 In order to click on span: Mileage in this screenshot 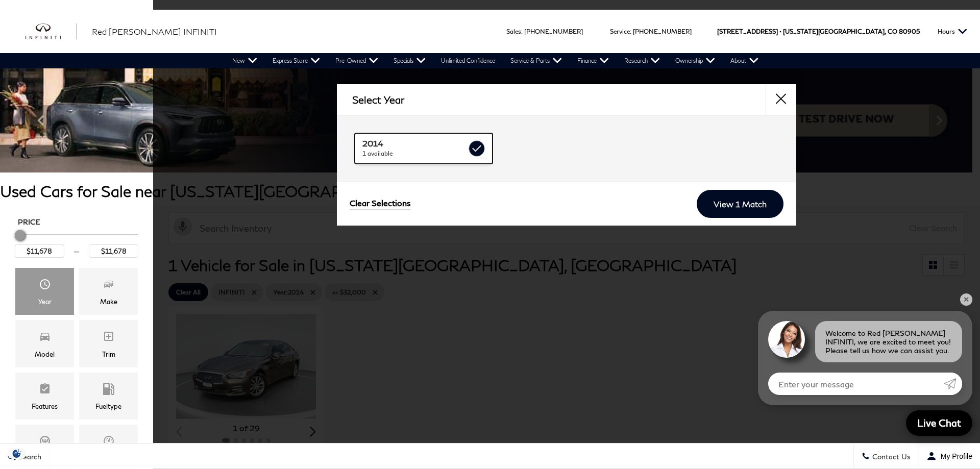, I will do `click(109, 442)`.